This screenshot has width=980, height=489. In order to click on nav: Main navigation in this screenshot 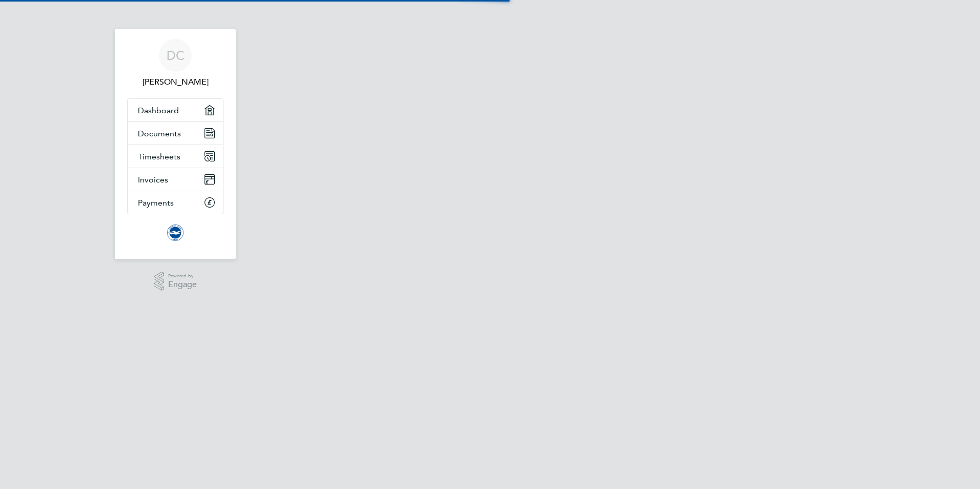, I will do `click(175, 144)`.